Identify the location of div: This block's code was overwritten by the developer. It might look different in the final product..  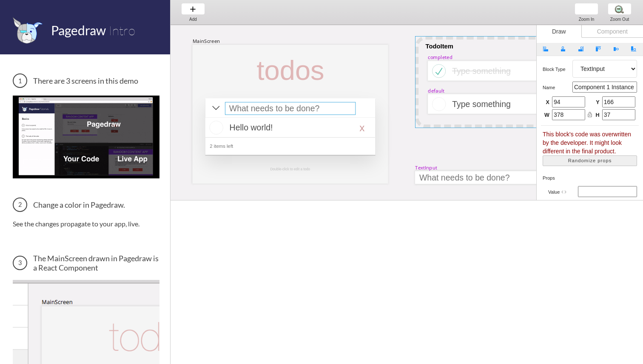
(590, 143).